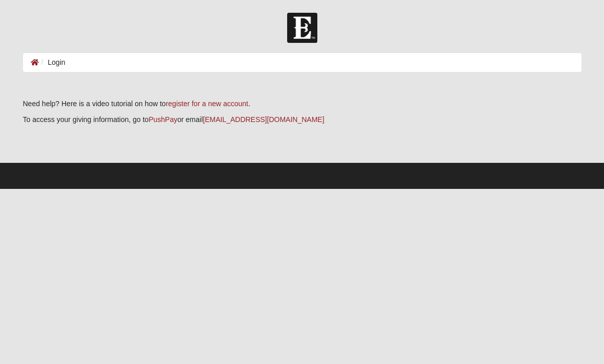  I want to click on a: PushPay, so click(163, 119).